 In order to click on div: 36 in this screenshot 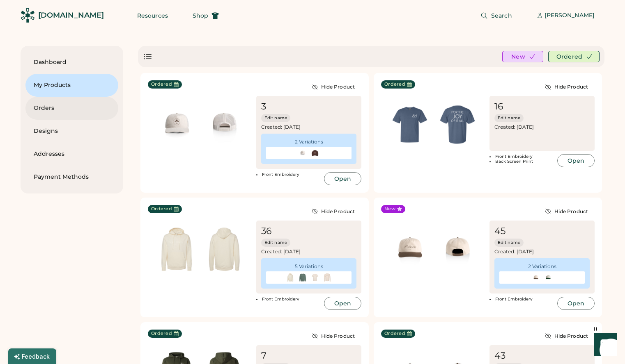, I will do `click(281, 231)`.